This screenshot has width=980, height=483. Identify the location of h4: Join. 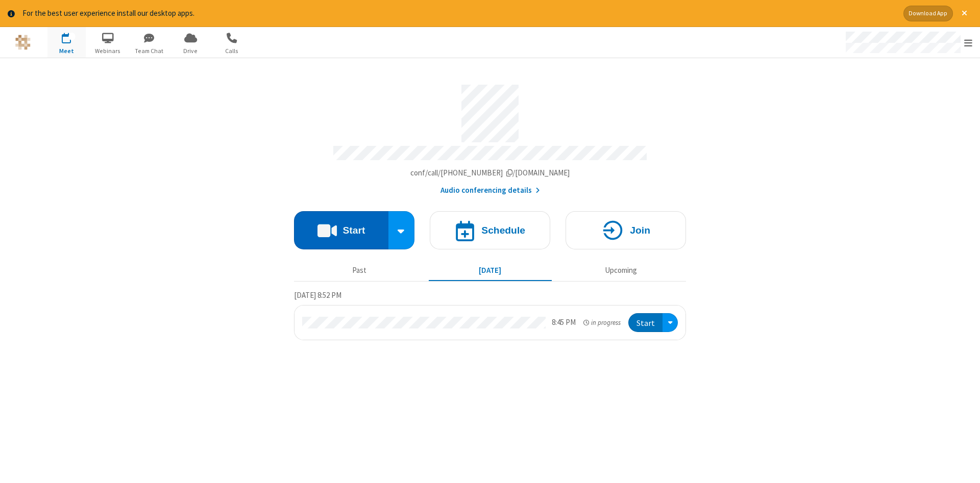
(640, 230).